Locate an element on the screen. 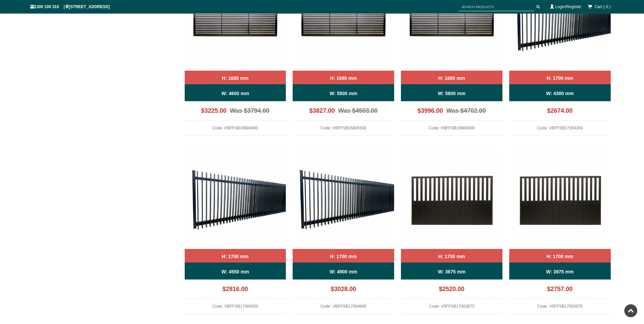  div: $2816.00 is located at coordinates (235, 291).